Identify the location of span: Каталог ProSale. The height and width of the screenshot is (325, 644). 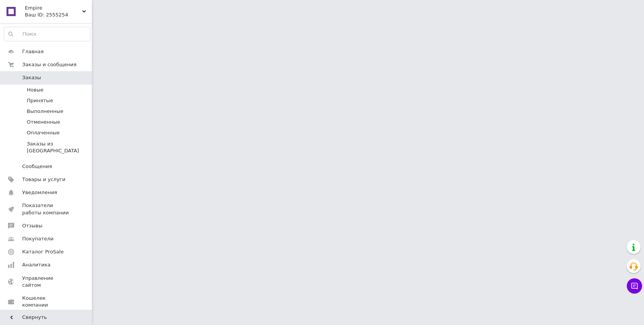
(43, 252).